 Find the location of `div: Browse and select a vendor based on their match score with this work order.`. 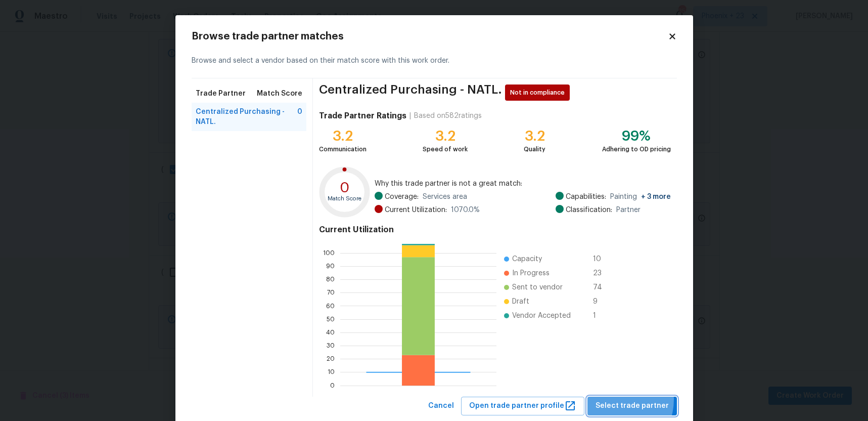

div: Browse and select a vendor based on their match score with this work order. is located at coordinates (434, 61).